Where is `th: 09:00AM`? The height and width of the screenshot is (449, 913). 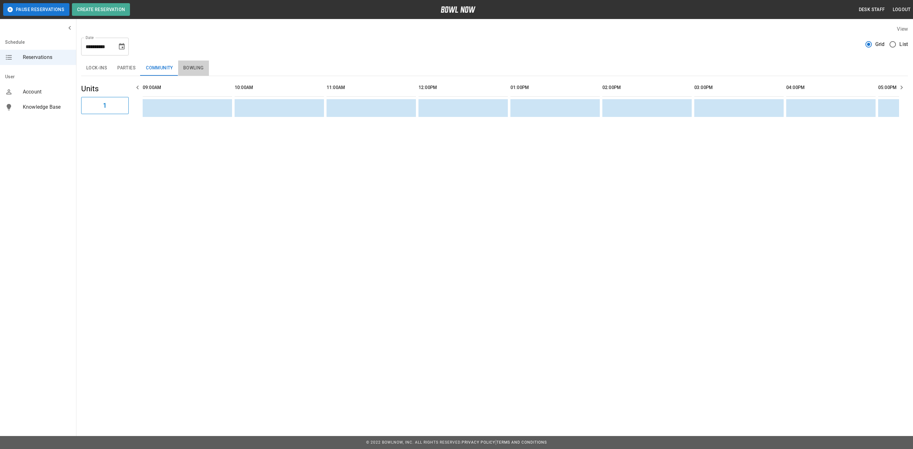
th: 09:00AM is located at coordinates (187, 87).